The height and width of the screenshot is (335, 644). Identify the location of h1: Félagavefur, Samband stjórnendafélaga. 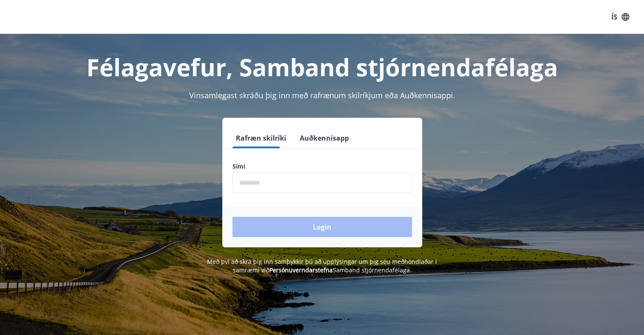
(322, 67).